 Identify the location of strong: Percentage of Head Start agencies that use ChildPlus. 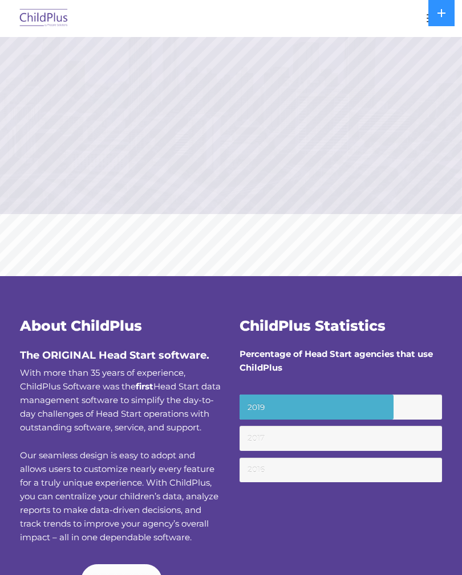
(336, 361).